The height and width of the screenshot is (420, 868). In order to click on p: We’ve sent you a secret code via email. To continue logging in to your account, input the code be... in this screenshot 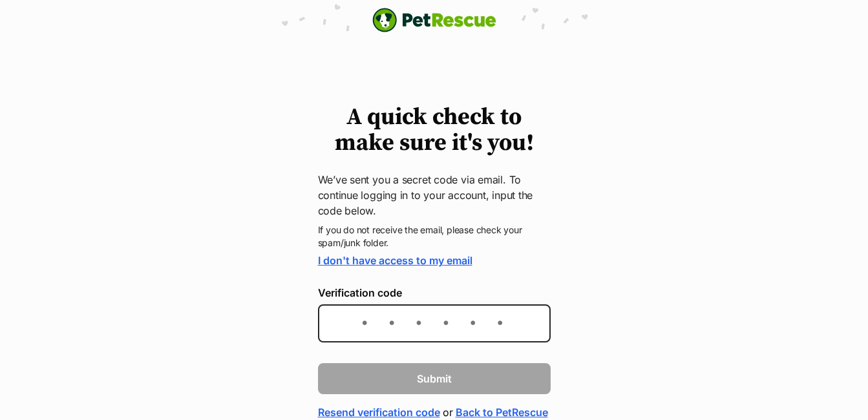, I will do `click(434, 195)`.